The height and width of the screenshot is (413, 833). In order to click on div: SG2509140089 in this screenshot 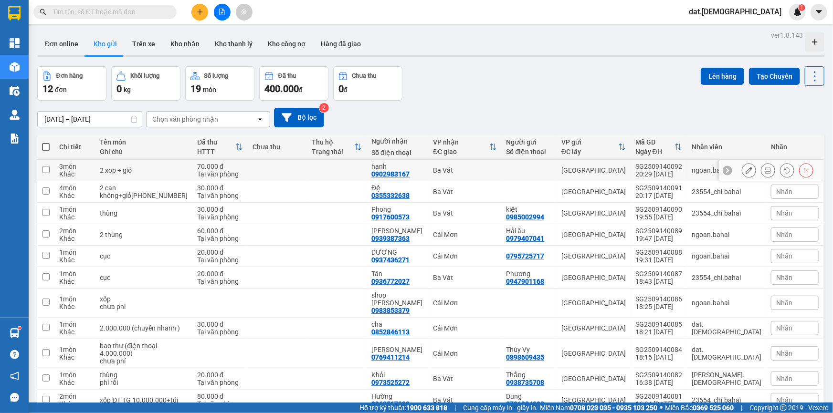, I will do `click(659, 231)`.